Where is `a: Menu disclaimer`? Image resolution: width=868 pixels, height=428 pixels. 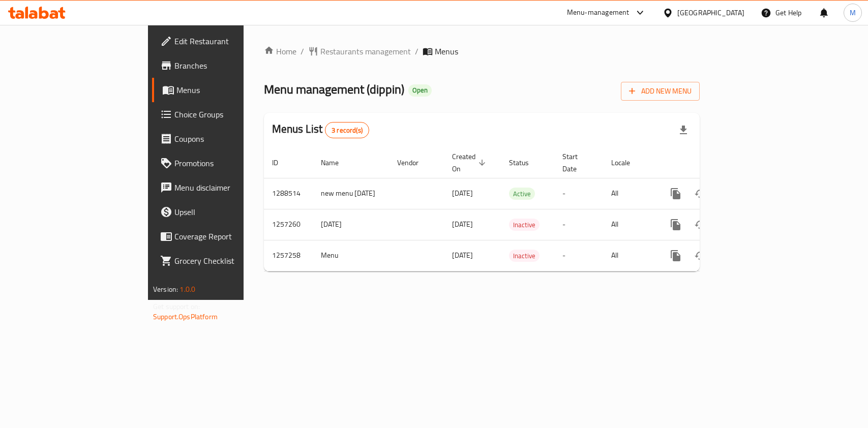
a: Menu disclaimer is located at coordinates (222, 187).